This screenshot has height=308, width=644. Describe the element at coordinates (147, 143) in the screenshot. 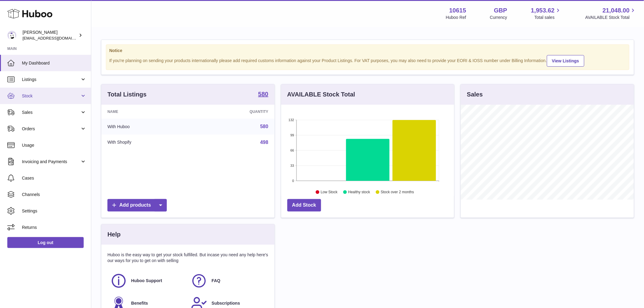

I see `td: With Shopify` at that location.